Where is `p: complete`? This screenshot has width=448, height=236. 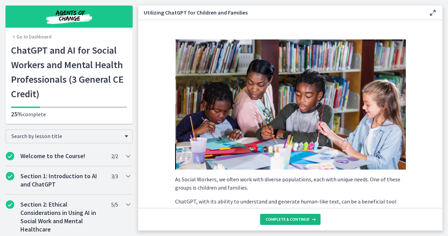
p: complete is located at coordinates (69, 114).